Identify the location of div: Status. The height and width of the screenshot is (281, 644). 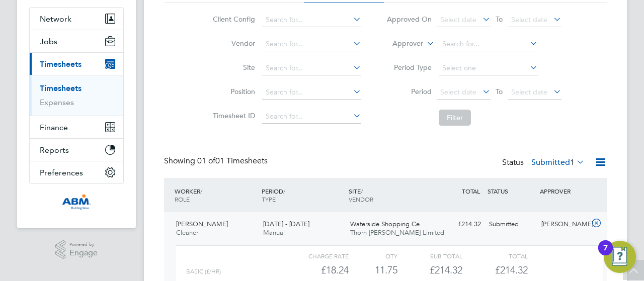
(544, 163).